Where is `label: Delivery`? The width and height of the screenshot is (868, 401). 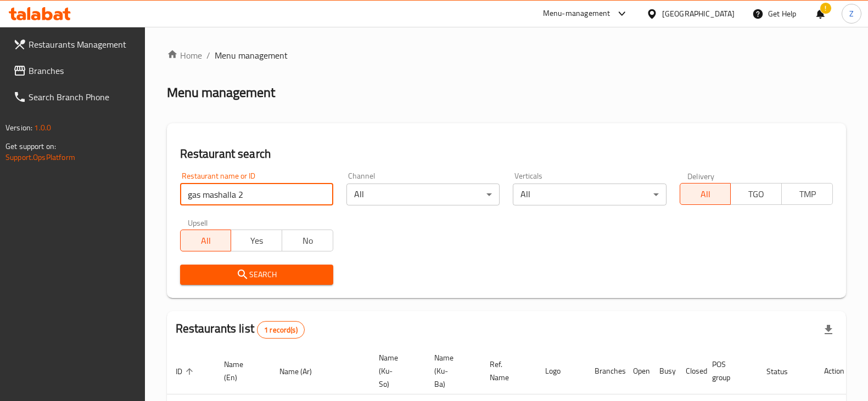 label: Delivery is located at coordinates (701, 176).